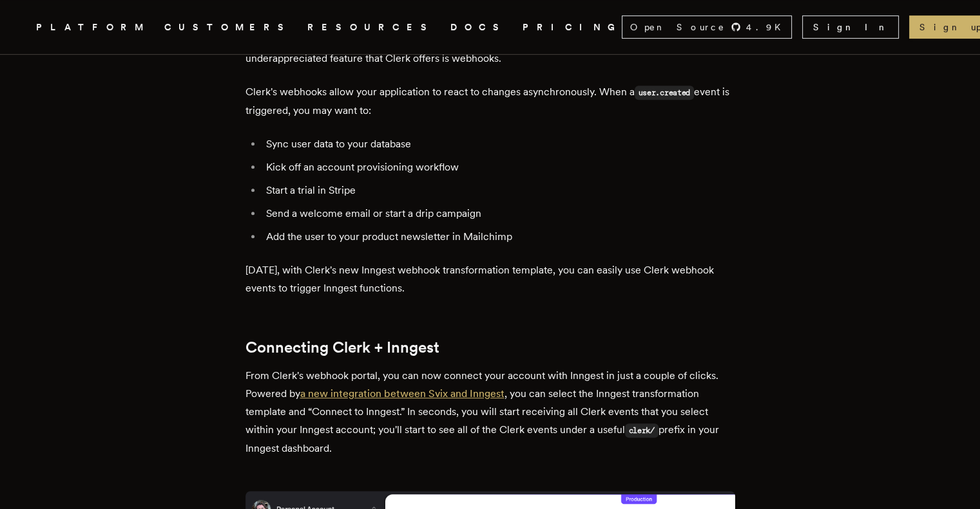 The width and height of the screenshot is (980, 509). Describe the element at coordinates (641, 431) in the screenshot. I see `code: clerk/` at that location.